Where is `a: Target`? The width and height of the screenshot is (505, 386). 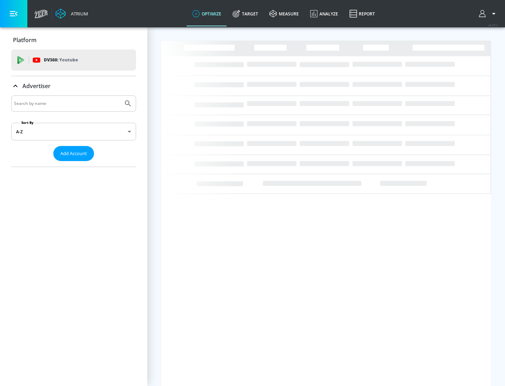 a: Target is located at coordinates (245, 14).